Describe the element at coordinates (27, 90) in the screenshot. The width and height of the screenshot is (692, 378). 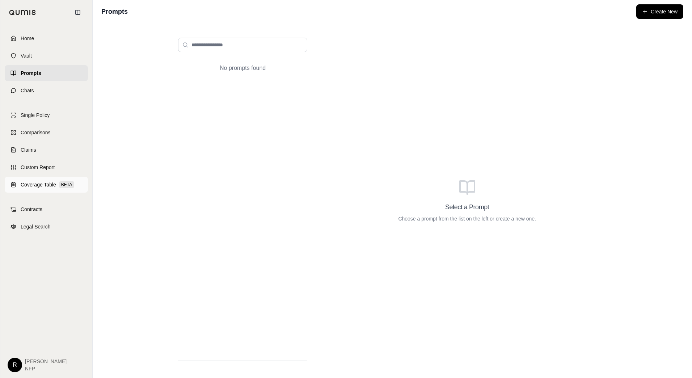
I see `span: Chats` at that location.